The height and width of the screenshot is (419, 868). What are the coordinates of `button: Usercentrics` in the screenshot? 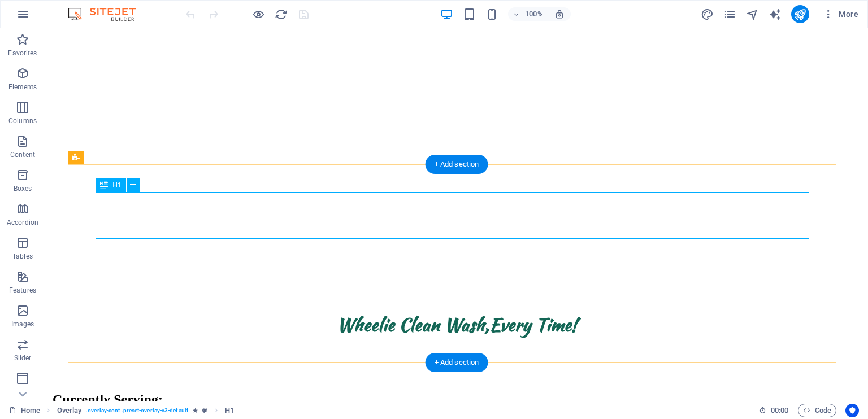 It's located at (852, 411).